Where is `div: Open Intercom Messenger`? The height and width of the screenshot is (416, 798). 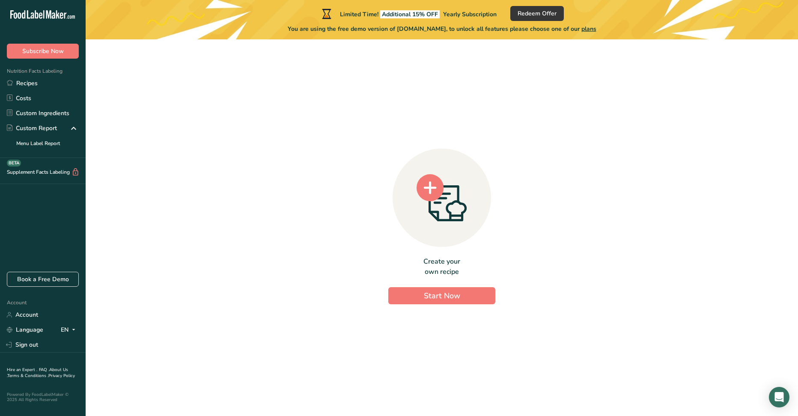
div: Open Intercom Messenger is located at coordinates (779, 397).